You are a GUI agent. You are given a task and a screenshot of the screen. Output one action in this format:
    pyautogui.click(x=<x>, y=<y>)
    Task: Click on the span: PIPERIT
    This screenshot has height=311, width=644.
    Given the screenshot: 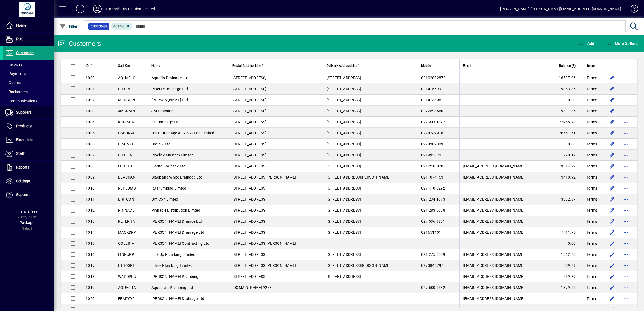 What is the action you would take?
    pyautogui.click(x=125, y=89)
    